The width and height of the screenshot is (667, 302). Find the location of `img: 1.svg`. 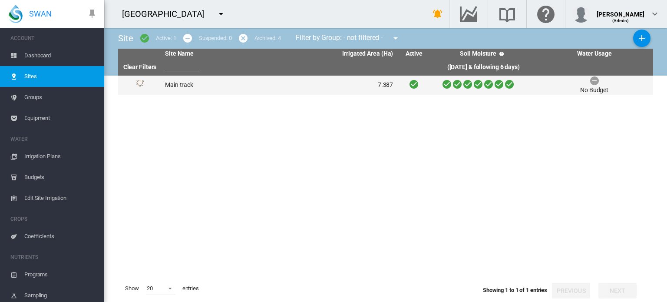

img: 1.svg is located at coordinates (140, 85).